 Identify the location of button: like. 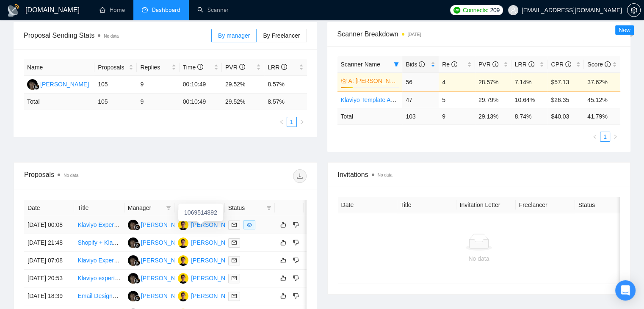
(283, 242).